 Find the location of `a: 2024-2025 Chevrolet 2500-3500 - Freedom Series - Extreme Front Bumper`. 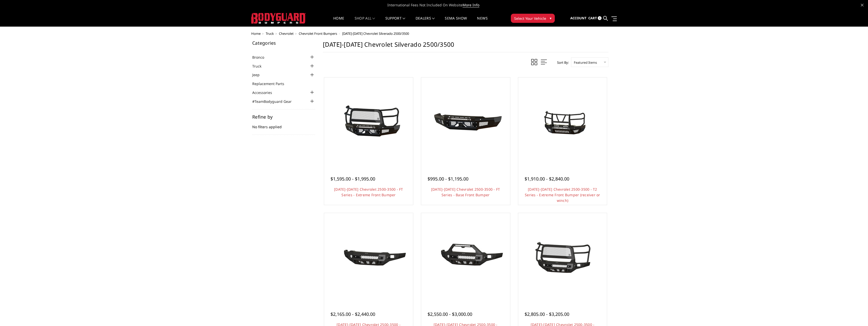

a: 2024-2025 Chevrolet 2500-3500 - Freedom Series - Extreme Front Bumper is located at coordinates (563, 258).